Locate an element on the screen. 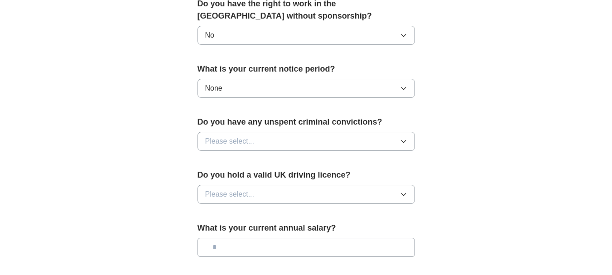 The image size is (612, 275). label: Do you hold a valid UK driving licence? is located at coordinates (306, 175).